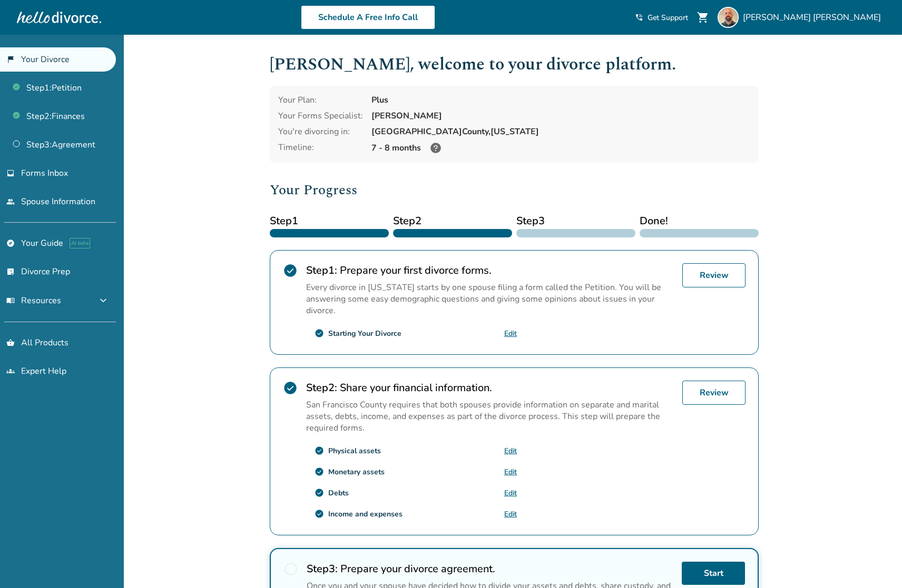 This screenshot has width=902, height=588. Describe the element at coordinates (355, 451) in the screenshot. I see `div: Physical assets` at that location.